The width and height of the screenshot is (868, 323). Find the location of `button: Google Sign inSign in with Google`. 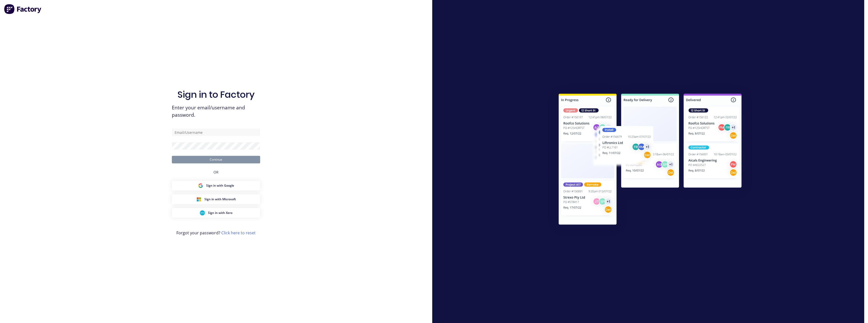

button: Google Sign inSign in with Google is located at coordinates (216, 186).